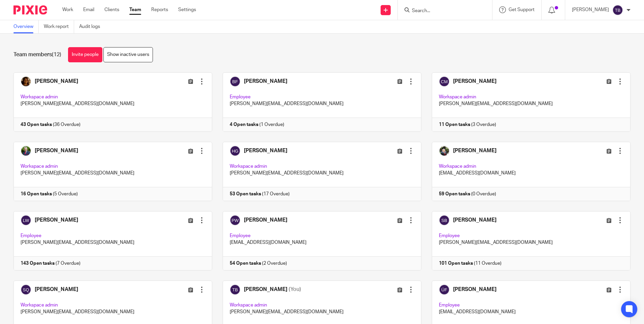  Describe the element at coordinates (112, 10) in the screenshot. I see `a: Clients` at that location.